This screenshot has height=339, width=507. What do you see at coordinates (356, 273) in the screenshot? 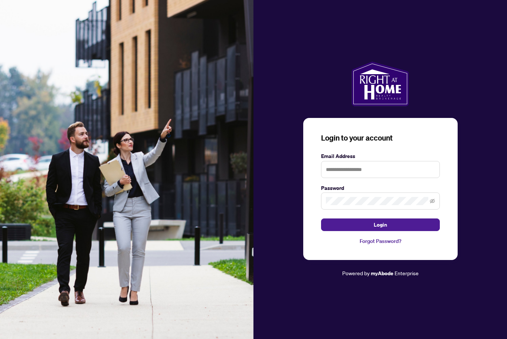
I see `span: Powered by` at bounding box center [356, 273].